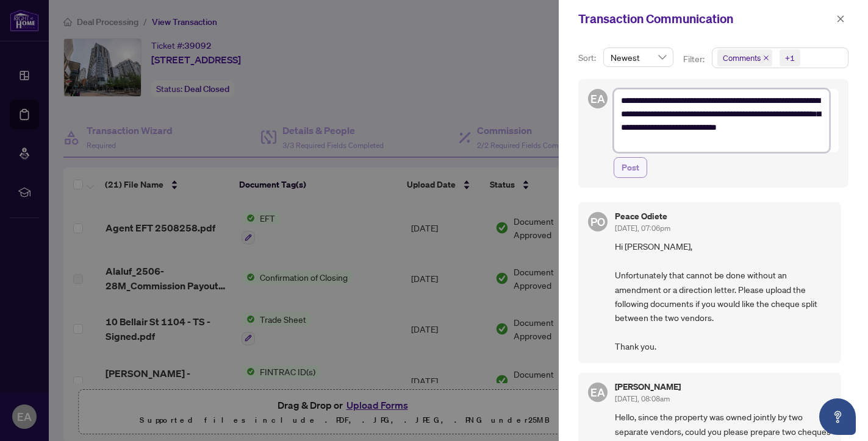 The height and width of the screenshot is (441, 868). Describe the element at coordinates (588, 58) in the screenshot. I see `p: Sort:` at that location.